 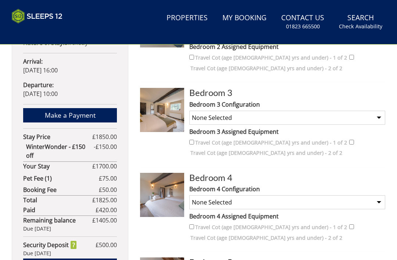 I want to click on strong: Arrival:, so click(x=33, y=61).